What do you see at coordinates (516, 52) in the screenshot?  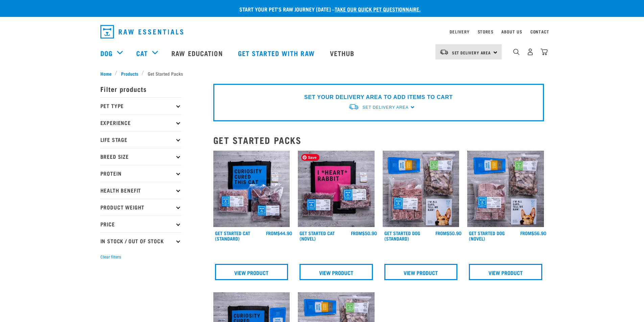 I see `img: home-icon-1@2x.png` at bounding box center [516, 52].